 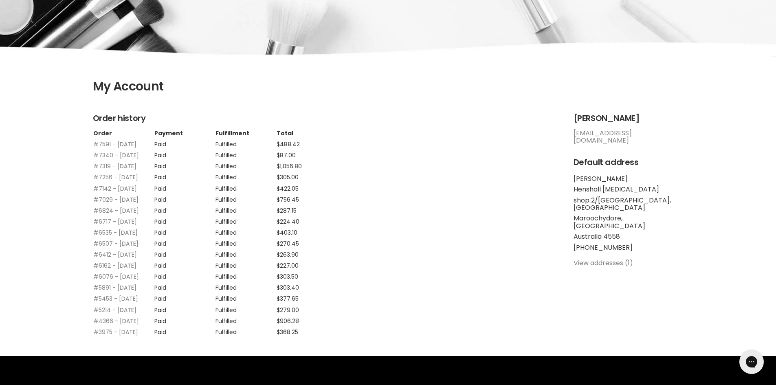 What do you see at coordinates (288, 255) in the screenshot?
I see `span: $263.90` at bounding box center [288, 255].